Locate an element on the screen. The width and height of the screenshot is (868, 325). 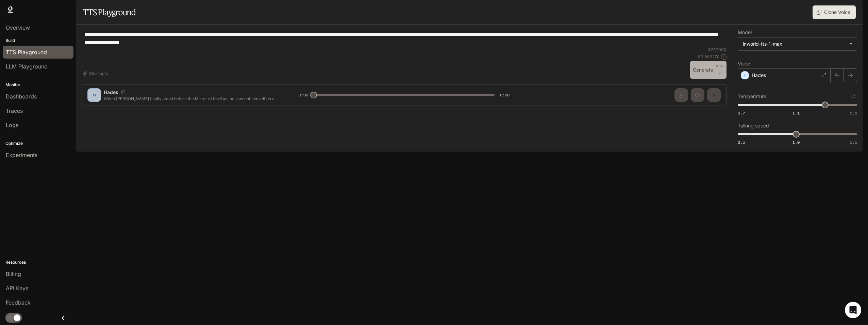
p: Model is located at coordinates (745, 32).